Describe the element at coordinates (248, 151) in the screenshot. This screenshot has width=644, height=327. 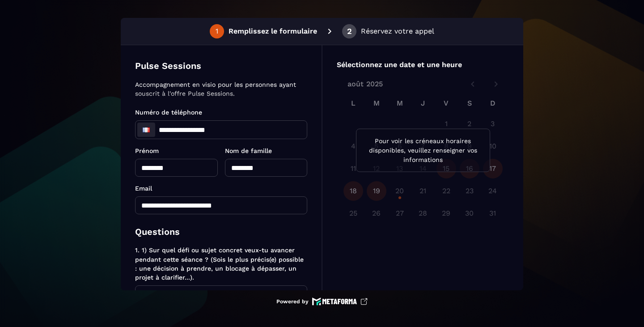
I see `span: Nom de famille` at that location.